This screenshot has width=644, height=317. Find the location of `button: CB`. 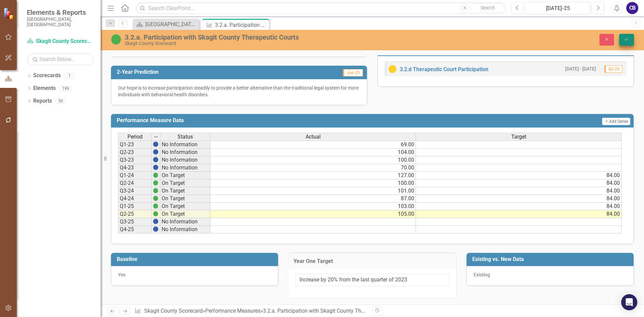

button: CB is located at coordinates (632, 8).